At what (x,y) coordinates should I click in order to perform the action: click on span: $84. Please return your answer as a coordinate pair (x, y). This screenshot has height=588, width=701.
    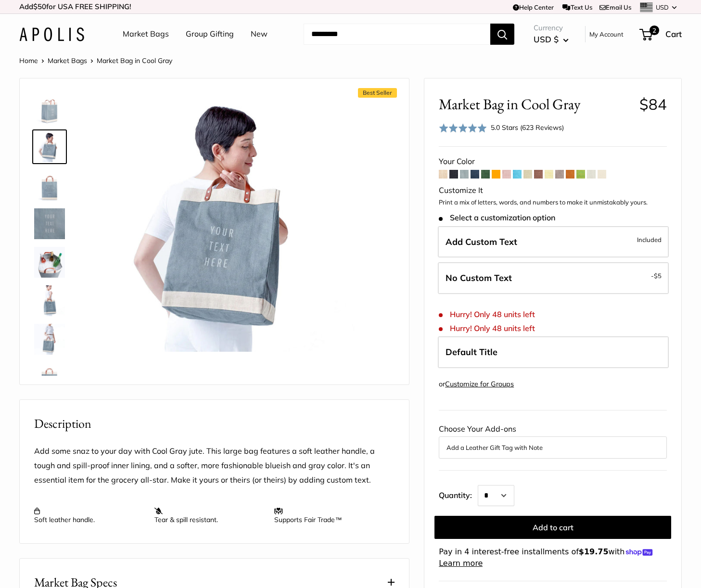
    Looking at the image, I should click on (653, 104).